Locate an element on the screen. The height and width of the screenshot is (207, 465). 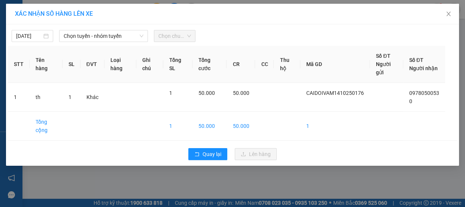
span: down is located at coordinates (142, 36).